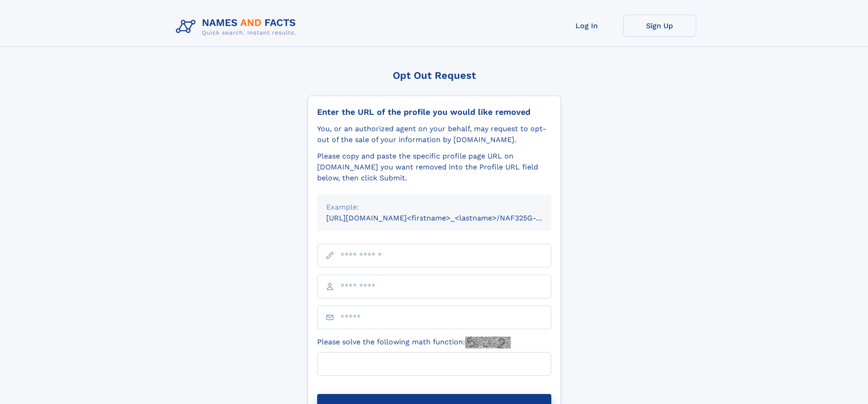 The height and width of the screenshot is (404, 868). I want to click on div: Example:, so click(434, 207).